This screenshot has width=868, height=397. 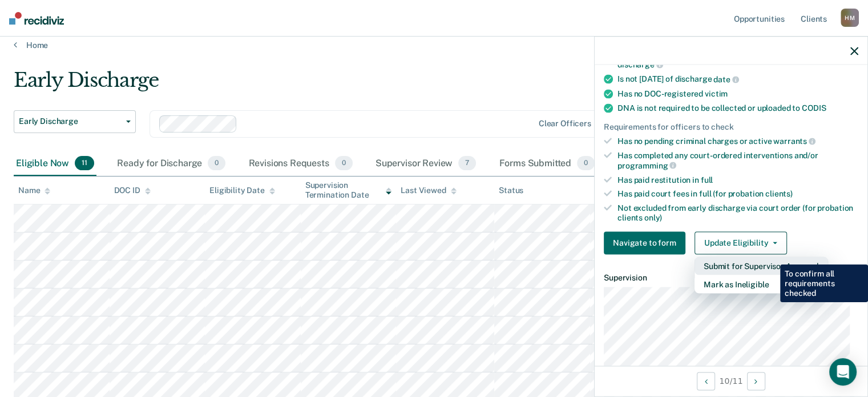 I want to click on div: Requirements for officers to check, so click(x=732, y=126).